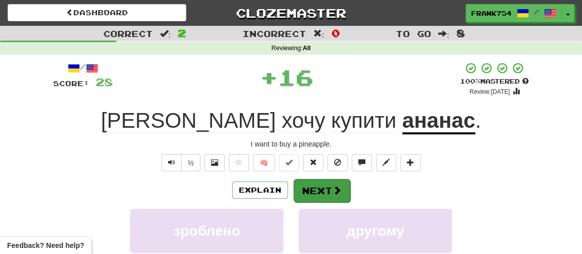 This screenshot has width=582, height=254. Describe the element at coordinates (322, 190) in the screenshot. I see `button: Next` at that location.